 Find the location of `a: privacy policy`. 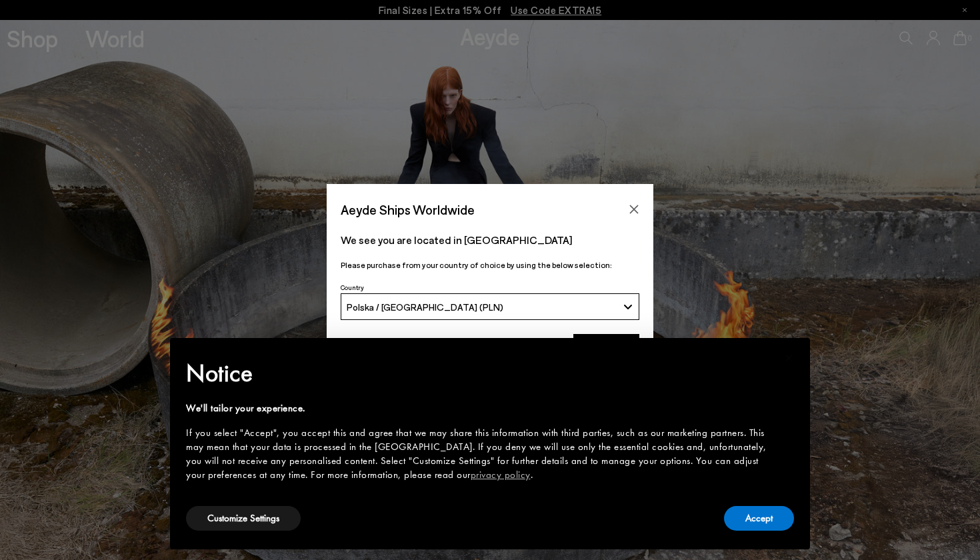

a: privacy policy is located at coordinates (500, 475).